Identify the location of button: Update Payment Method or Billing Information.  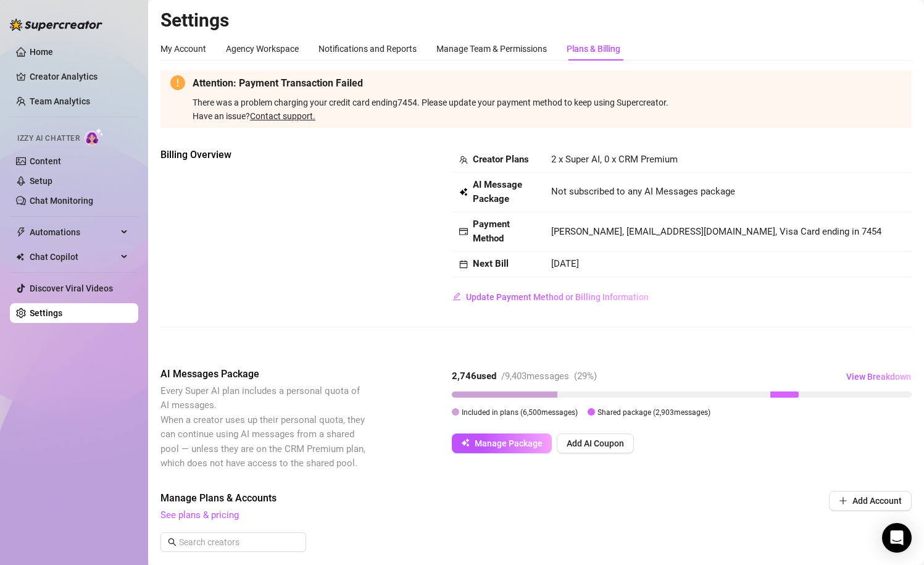
(550, 297).